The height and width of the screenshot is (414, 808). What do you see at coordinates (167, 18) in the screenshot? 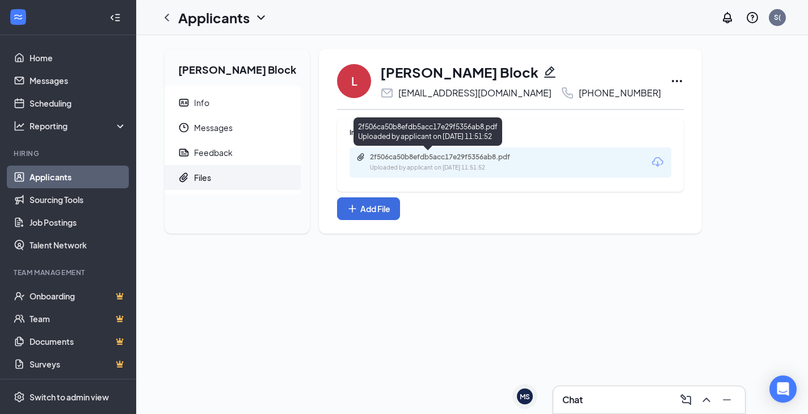
I see `a: ChevronLeft` at bounding box center [167, 18].